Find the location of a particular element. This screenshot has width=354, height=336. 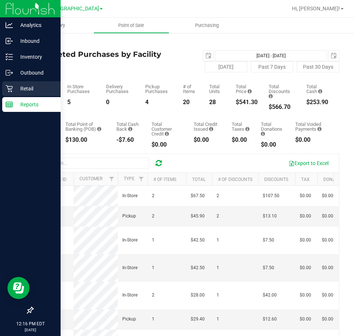

button: Past 30 Days is located at coordinates (318, 67).